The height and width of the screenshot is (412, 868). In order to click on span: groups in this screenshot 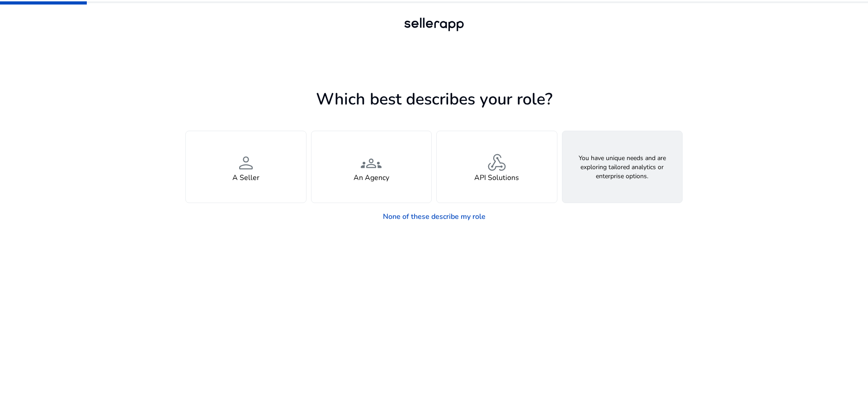, I will do `click(371, 163)`.